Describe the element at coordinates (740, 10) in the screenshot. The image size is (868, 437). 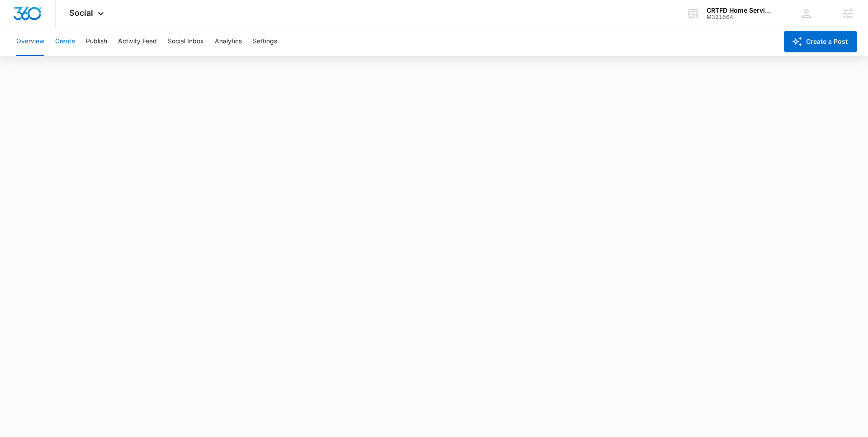
I see `div: account name` at that location.